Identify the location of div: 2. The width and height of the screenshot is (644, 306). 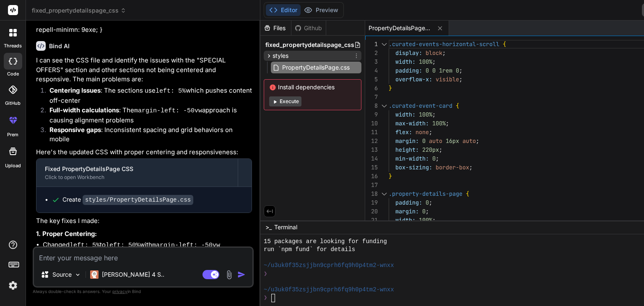
(371, 52).